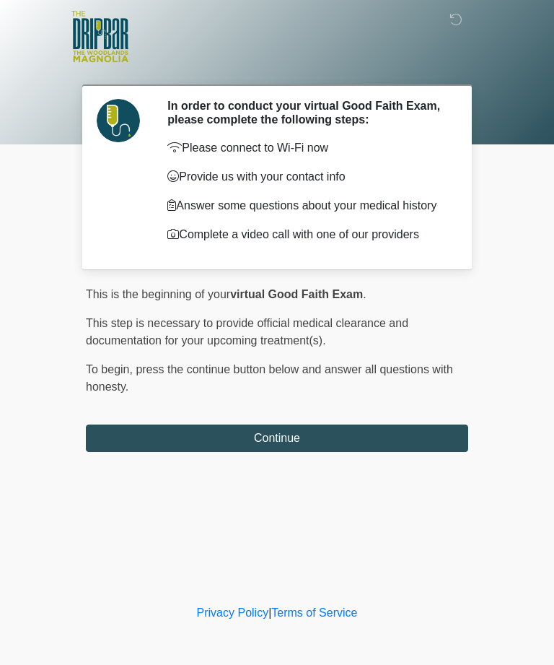 This screenshot has width=554, height=665. I want to click on span: To begin,, so click(110, 369).